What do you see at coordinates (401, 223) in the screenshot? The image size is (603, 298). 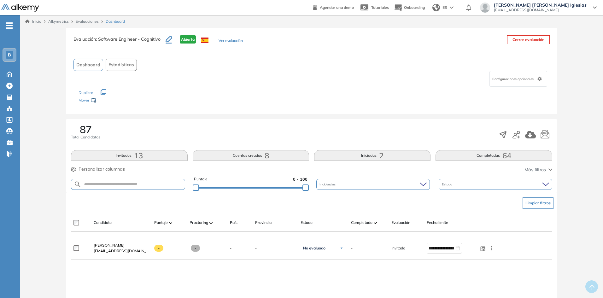 I see `span: Evaluación` at bounding box center [401, 223].